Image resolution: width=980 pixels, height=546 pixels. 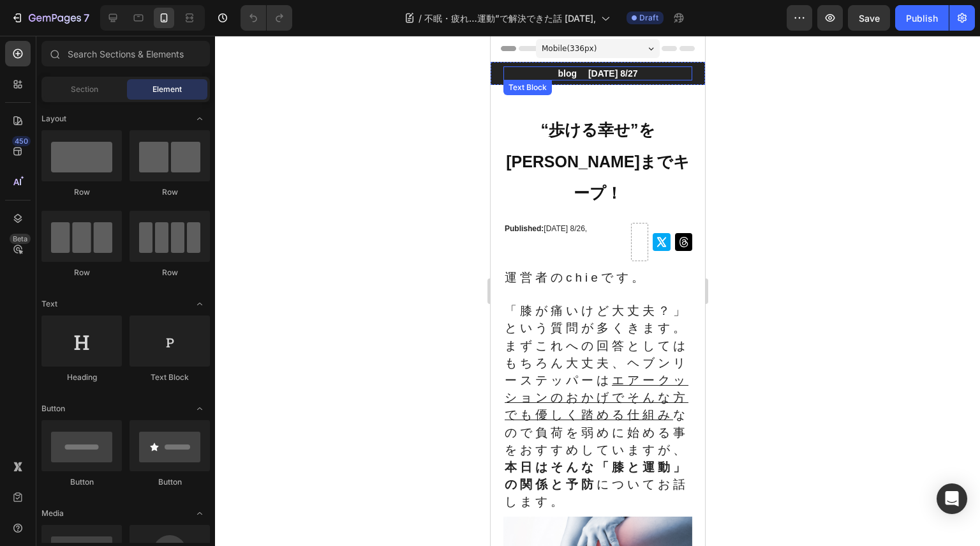 I want to click on span: Draft, so click(x=648, y=18).